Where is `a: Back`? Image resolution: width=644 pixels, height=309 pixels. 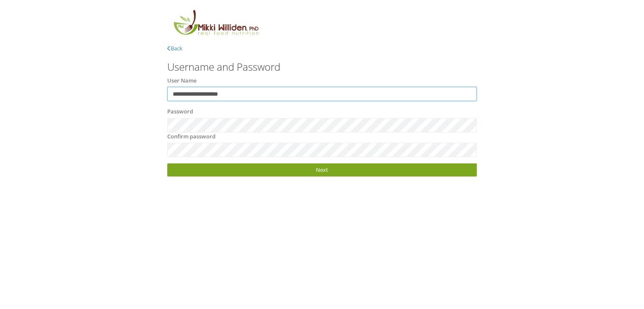 a: Back is located at coordinates (175, 48).